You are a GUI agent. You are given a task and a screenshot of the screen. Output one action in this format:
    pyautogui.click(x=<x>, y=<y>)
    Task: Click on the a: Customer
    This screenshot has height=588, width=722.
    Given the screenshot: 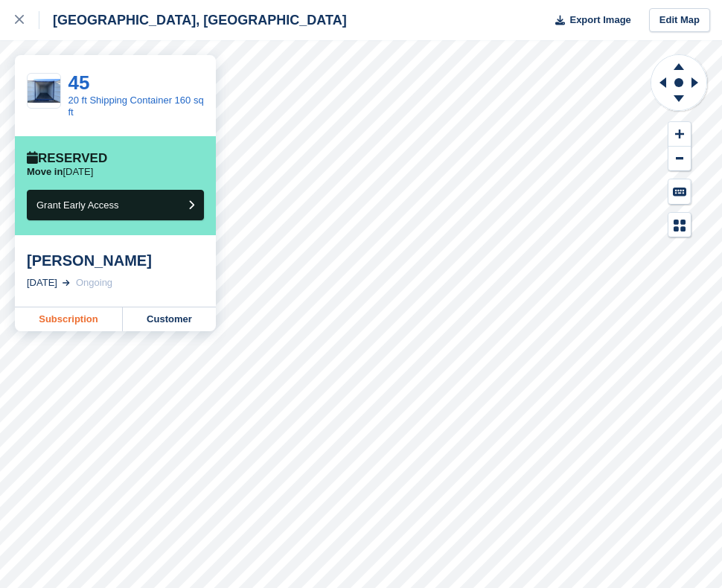 What is the action you would take?
    pyautogui.click(x=169, y=319)
    